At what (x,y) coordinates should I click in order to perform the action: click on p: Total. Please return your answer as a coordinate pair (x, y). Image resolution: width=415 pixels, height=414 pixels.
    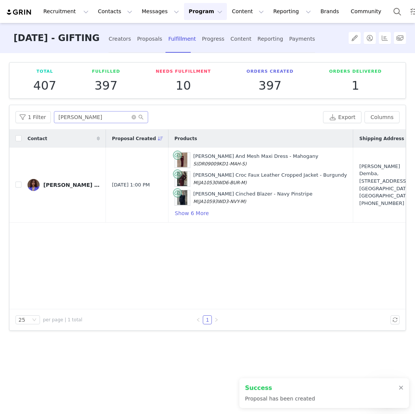
    Looking at the image, I should click on (44, 72).